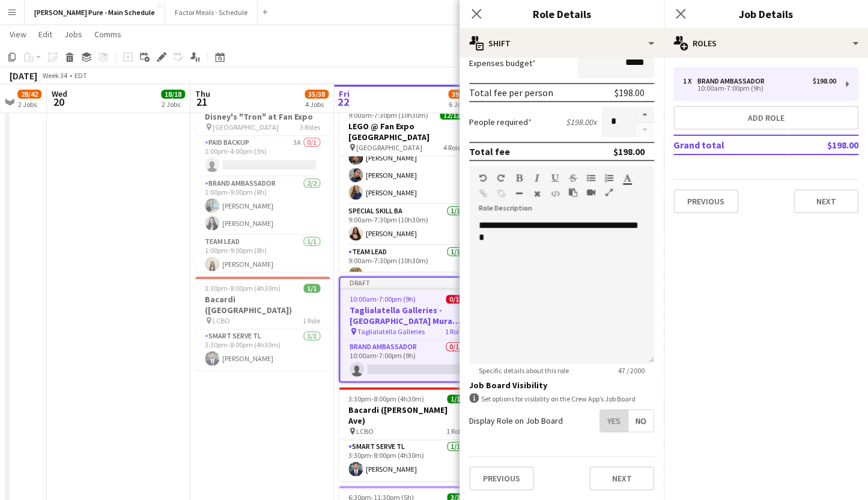  What do you see at coordinates (73, 34) in the screenshot?
I see `span: Jobs` at bounding box center [73, 34].